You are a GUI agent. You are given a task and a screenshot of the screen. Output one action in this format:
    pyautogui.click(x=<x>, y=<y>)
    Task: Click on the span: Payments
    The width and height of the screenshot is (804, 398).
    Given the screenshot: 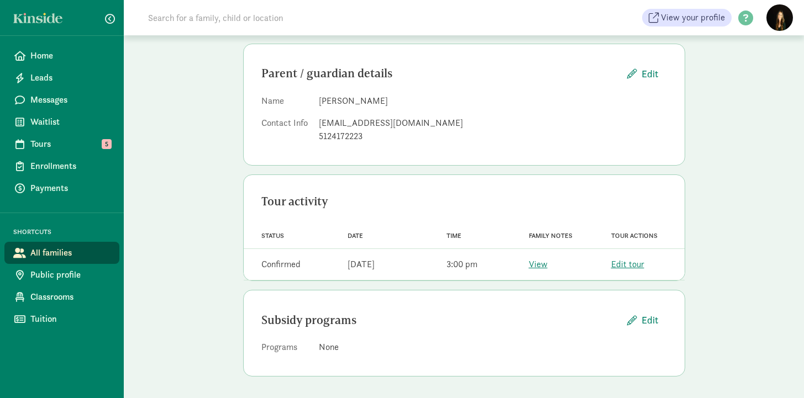 What is the action you would take?
    pyautogui.click(x=70, y=188)
    